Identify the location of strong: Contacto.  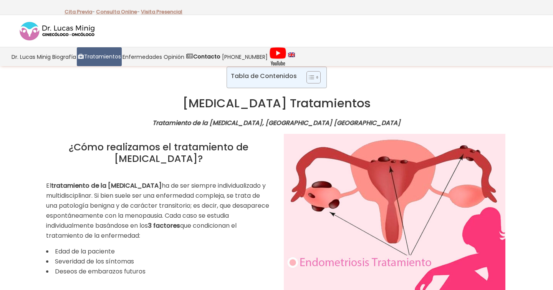
(207, 56).